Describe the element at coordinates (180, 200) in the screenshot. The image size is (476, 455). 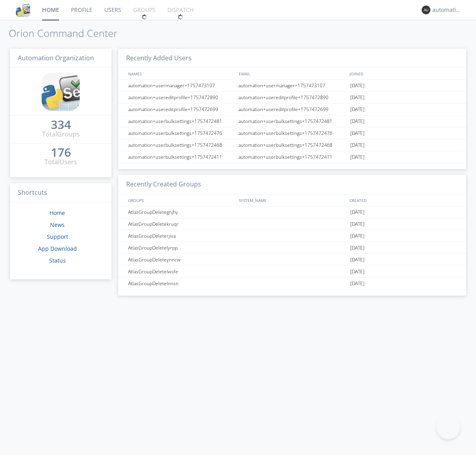
I see `div: GROUPS` at that location.